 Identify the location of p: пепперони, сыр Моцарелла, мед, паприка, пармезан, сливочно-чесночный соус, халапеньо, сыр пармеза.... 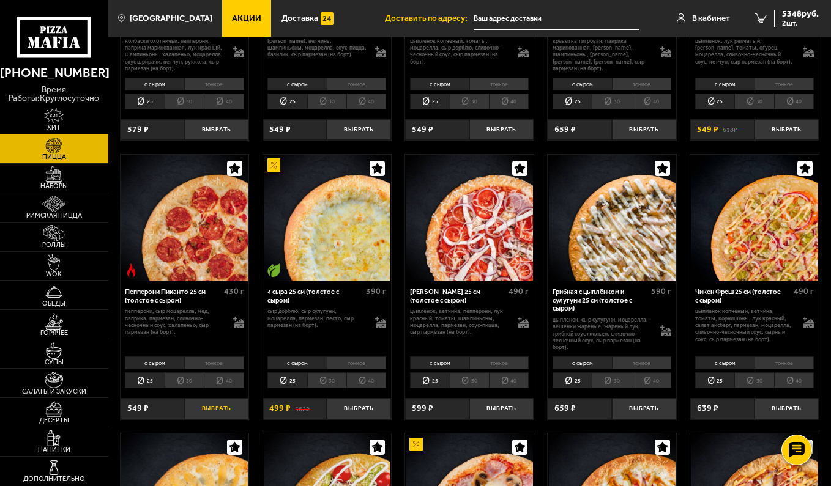
(174, 321).